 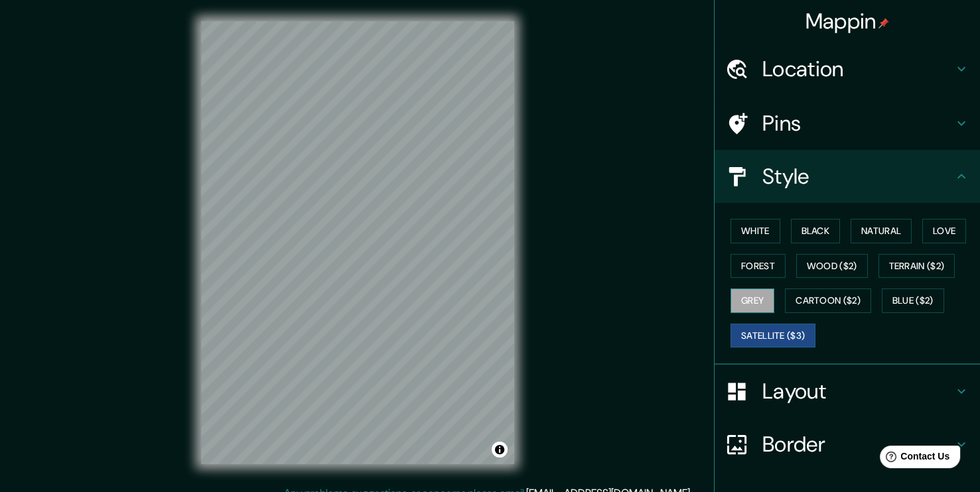 I want to click on div: Location, so click(x=847, y=69).